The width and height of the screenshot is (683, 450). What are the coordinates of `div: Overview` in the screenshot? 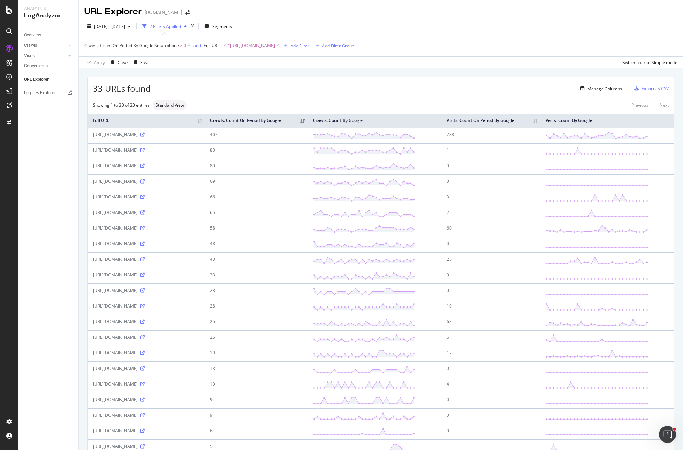 It's located at (33, 35).